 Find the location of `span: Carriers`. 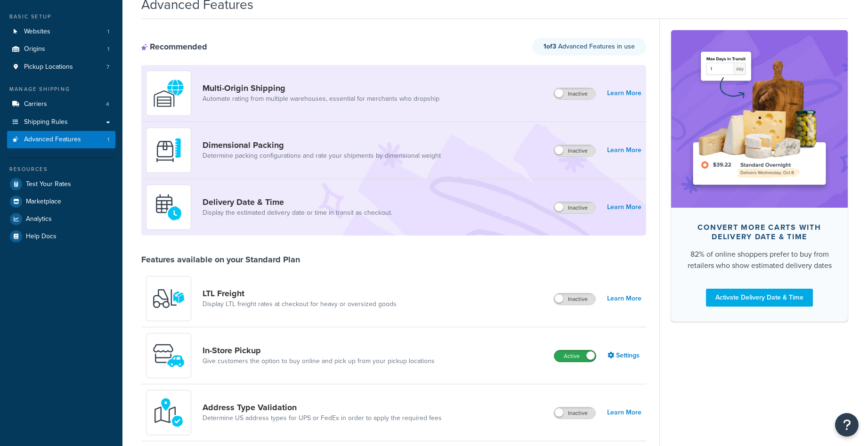

span: Carriers is located at coordinates (35, 104).